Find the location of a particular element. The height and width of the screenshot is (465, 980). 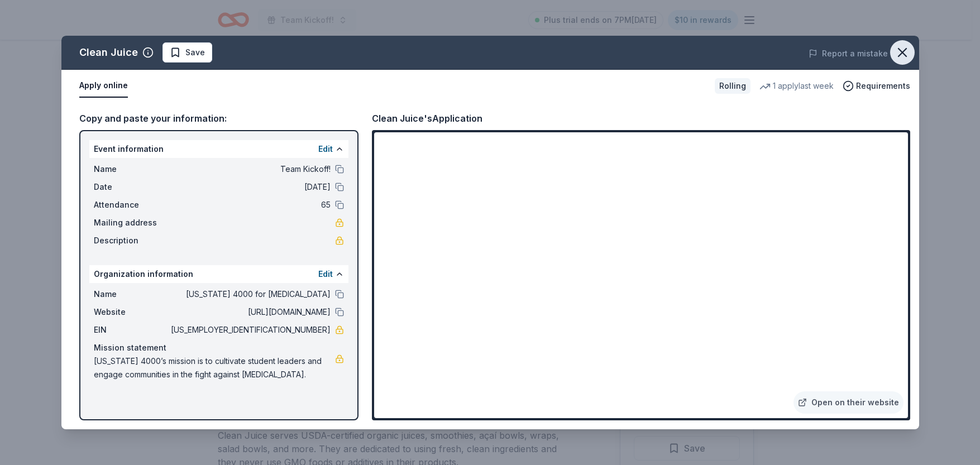

span: 65 is located at coordinates (250, 205).